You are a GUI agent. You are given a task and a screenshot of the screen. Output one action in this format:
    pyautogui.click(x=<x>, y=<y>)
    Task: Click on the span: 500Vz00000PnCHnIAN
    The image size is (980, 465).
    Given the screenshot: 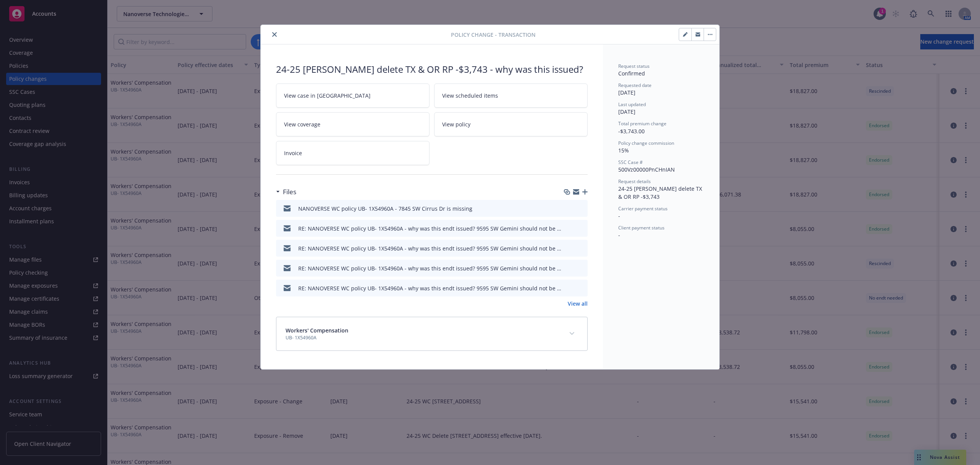 What is the action you would take?
    pyautogui.click(x=647, y=170)
    